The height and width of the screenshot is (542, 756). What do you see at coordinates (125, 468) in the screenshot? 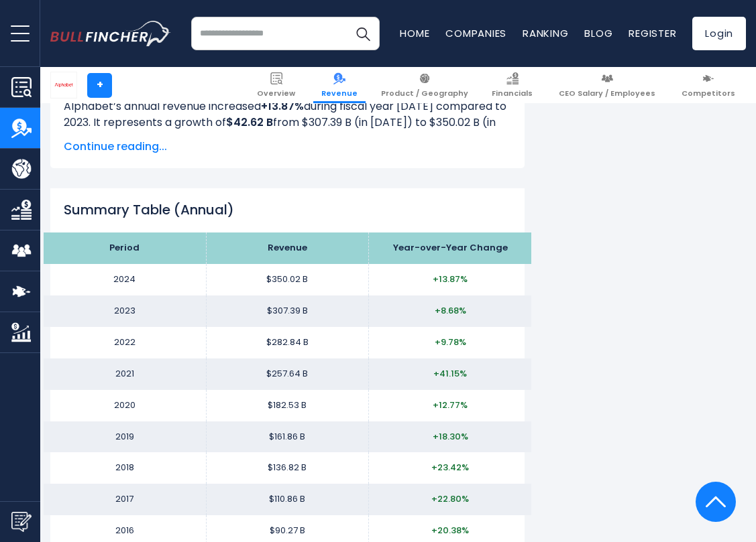
I see `td: 2018` at bounding box center [125, 468].